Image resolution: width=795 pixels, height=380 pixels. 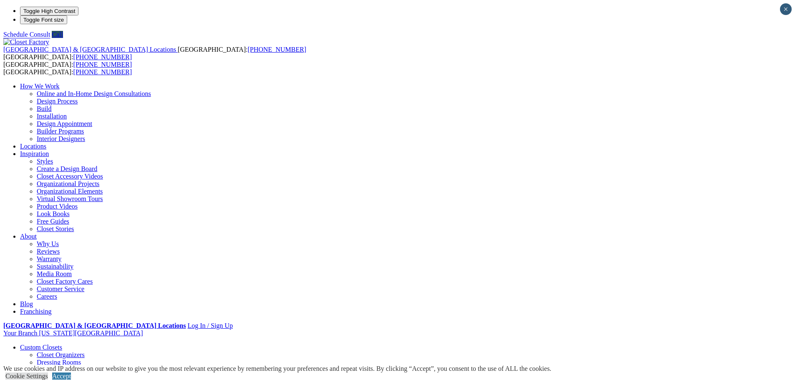 I want to click on a: Closet Factory Cares, so click(x=65, y=281).